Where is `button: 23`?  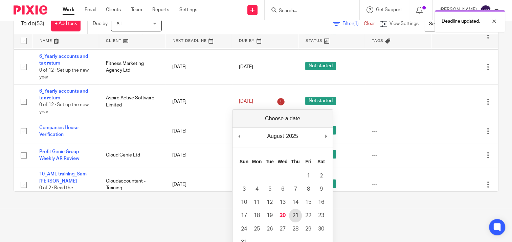 button: 23 is located at coordinates (321, 216).